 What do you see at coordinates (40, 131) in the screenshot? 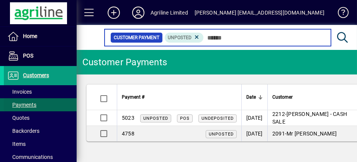
I see `a: Backorders` at bounding box center [40, 131].